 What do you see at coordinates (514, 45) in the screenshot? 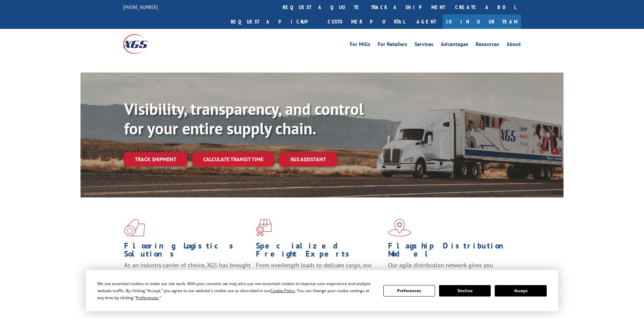
I see `a: About` at bounding box center [514, 45].